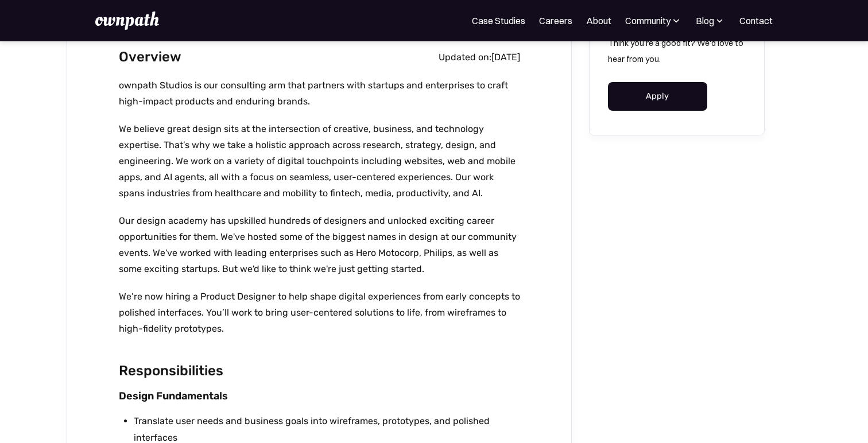 Image resolution: width=868 pixels, height=443 pixels. Describe the element at coordinates (657, 97) in the screenshot. I see `a: Apply` at that location.